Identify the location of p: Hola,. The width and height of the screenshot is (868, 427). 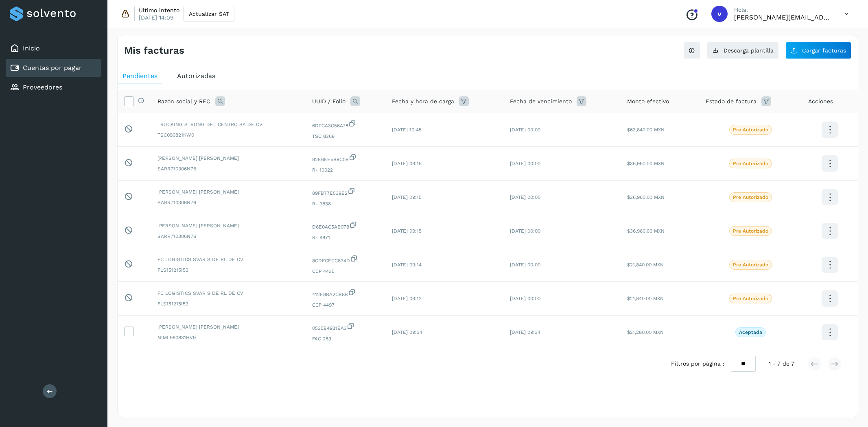
(783, 9).